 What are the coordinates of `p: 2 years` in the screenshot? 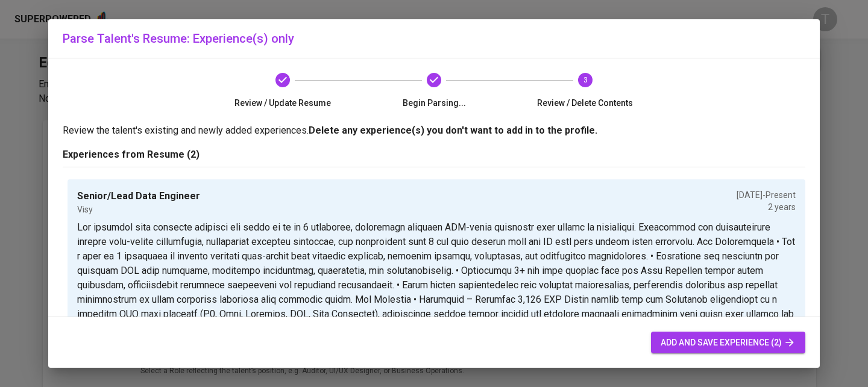 It's located at (766, 207).